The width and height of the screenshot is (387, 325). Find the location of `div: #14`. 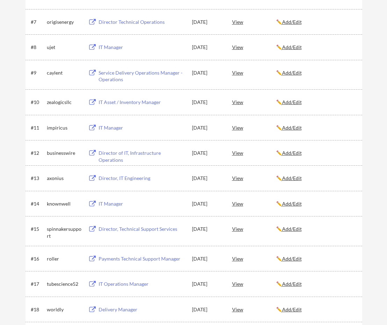

div: #14 is located at coordinates (37, 204).